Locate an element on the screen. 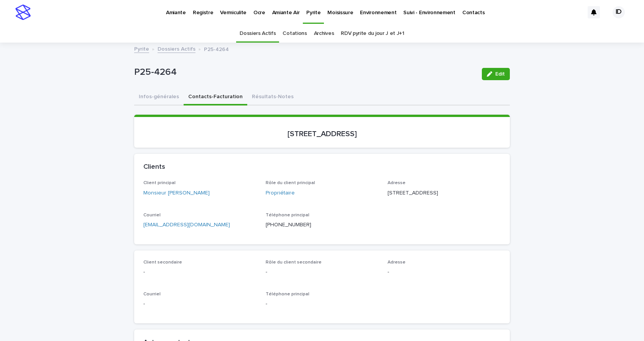 The height and width of the screenshot is (341, 644). span: Edit is located at coordinates (500, 74).